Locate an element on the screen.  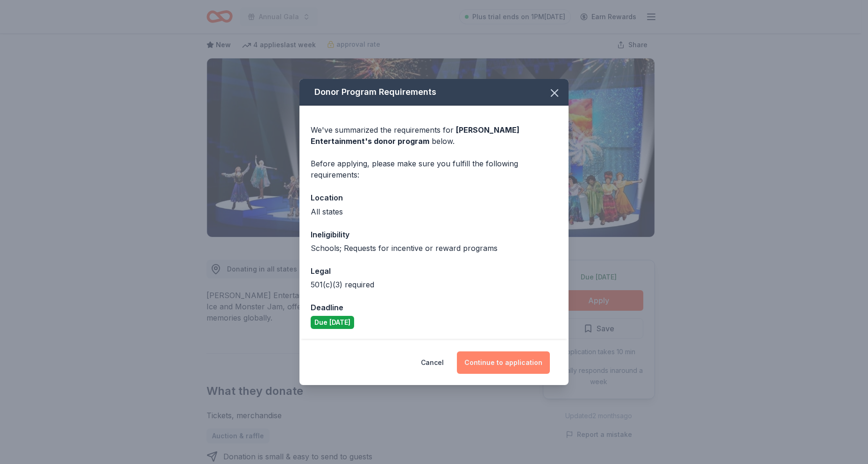
div: Legal is located at coordinates (434, 271).